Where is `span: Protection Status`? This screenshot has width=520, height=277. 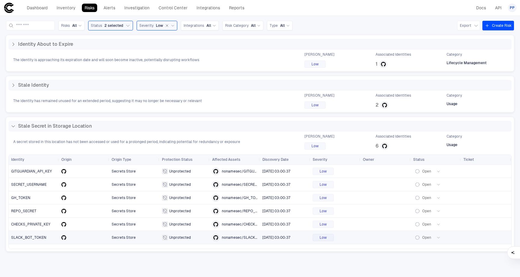 span: Protection Status is located at coordinates (177, 160).